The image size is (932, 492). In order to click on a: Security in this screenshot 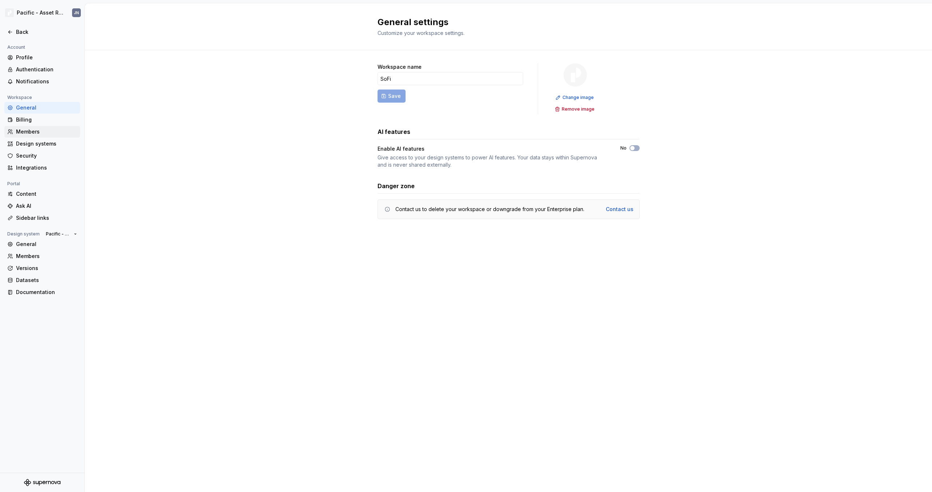, I will do `click(42, 156)`.